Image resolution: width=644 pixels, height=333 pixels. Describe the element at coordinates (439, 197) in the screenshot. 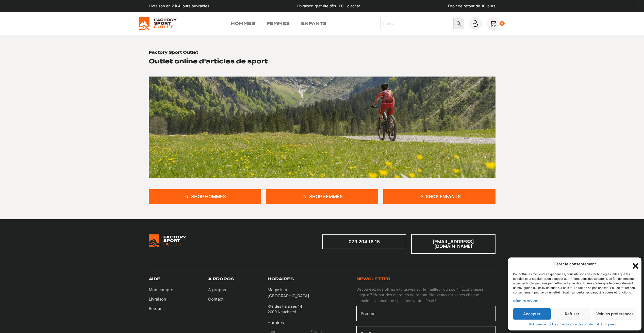

I see `a: Shop enfants` at that location.